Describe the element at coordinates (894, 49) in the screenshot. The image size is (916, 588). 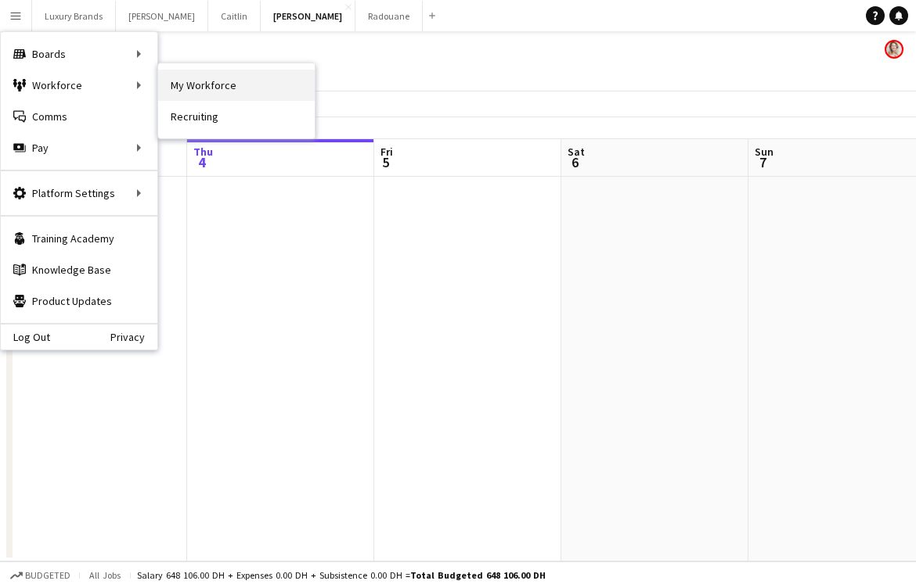
I see `app-user-avatar: Kelly Burt` at that location.